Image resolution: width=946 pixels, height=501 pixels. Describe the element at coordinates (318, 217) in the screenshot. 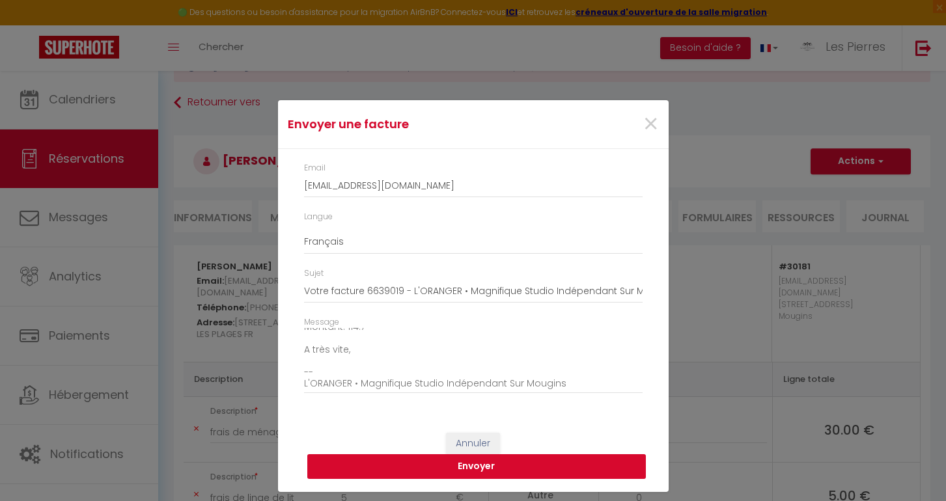

I see `label: Langue` at that location.